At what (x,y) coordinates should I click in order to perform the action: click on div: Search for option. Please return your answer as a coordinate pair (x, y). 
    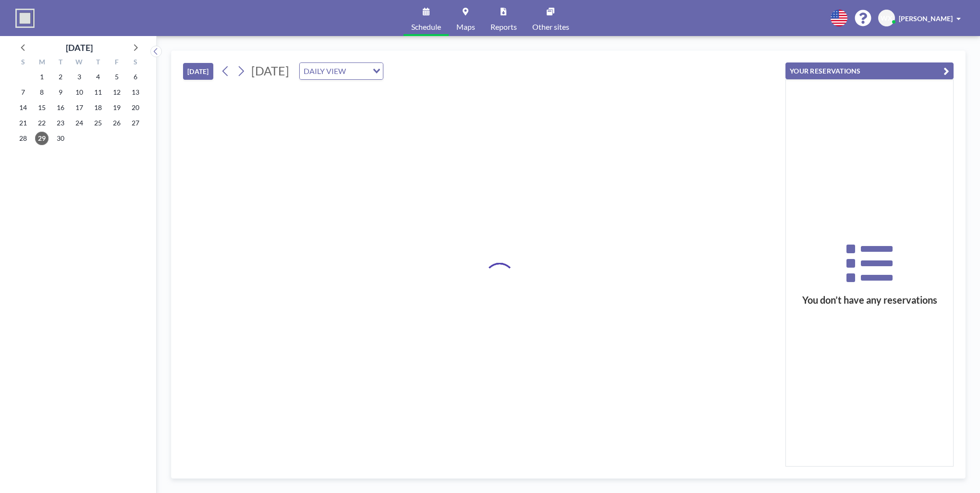
    Looking at the image, I should click on (341, 71).